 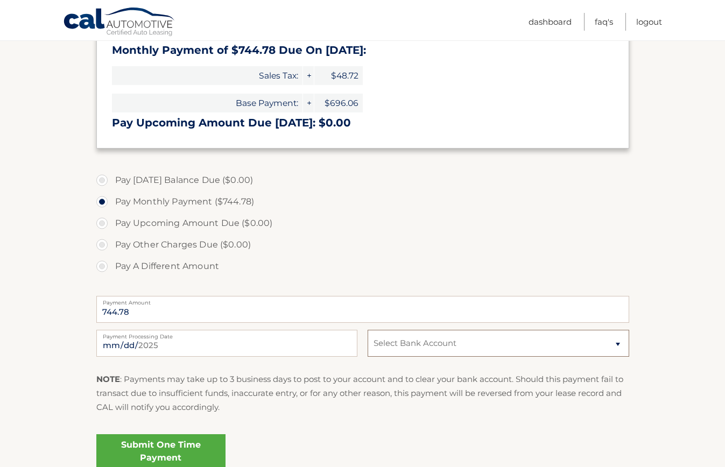 What do you see at coordinates (339, 75) in the screenshot?
I see `span: $48.72` at bounding box center [339, 75].